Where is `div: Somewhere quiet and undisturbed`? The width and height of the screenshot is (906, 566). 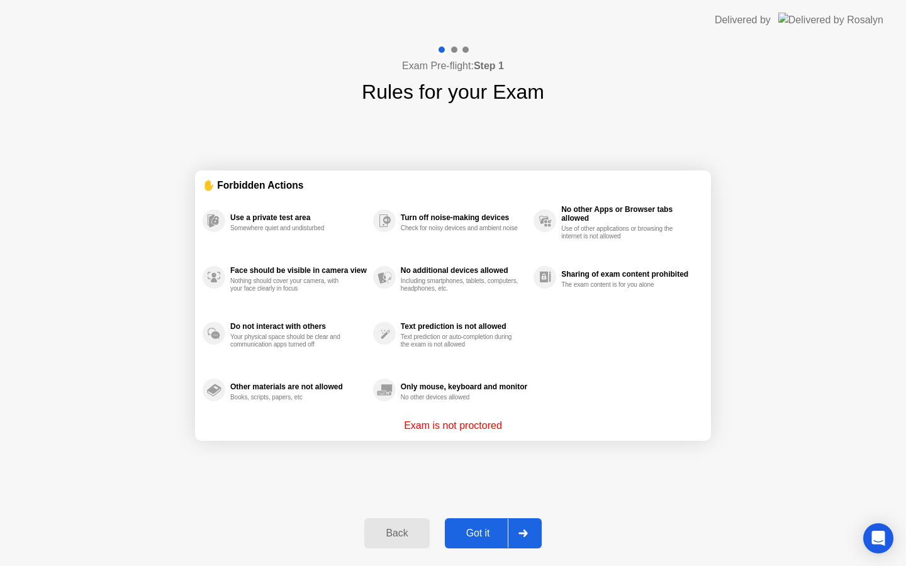 div: Somewhere quiet and undisturbed is located at coordinates (289, 228).